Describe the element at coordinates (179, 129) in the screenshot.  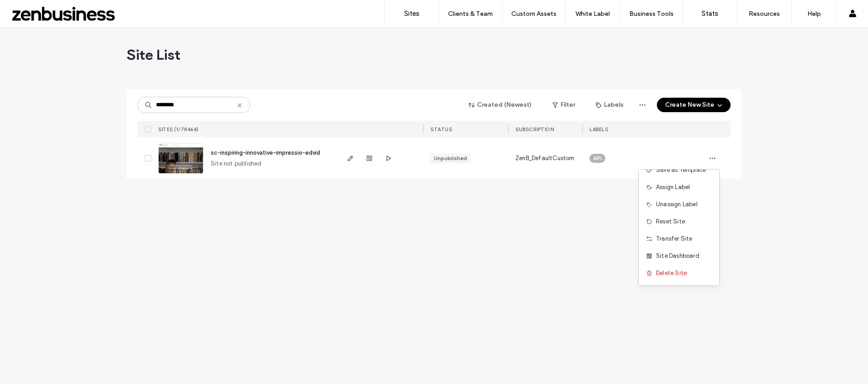
I see `span: SITES (1/78464)` at that location.